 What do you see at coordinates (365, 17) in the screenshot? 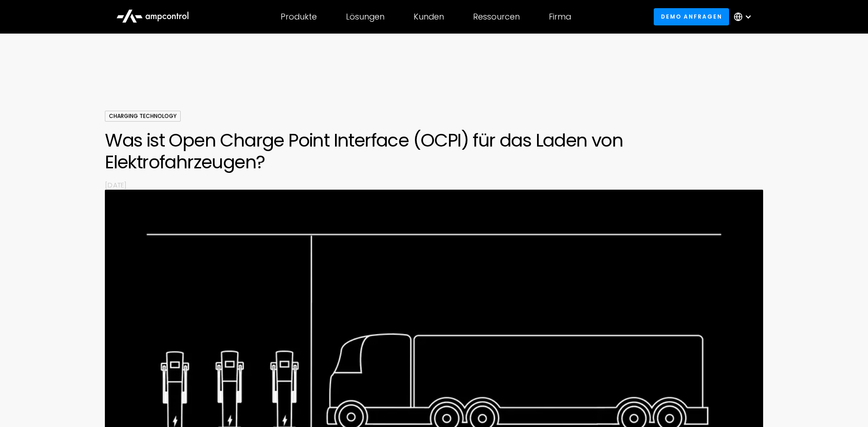
I see `div: Lösungen` at bounding box center [365, 17].